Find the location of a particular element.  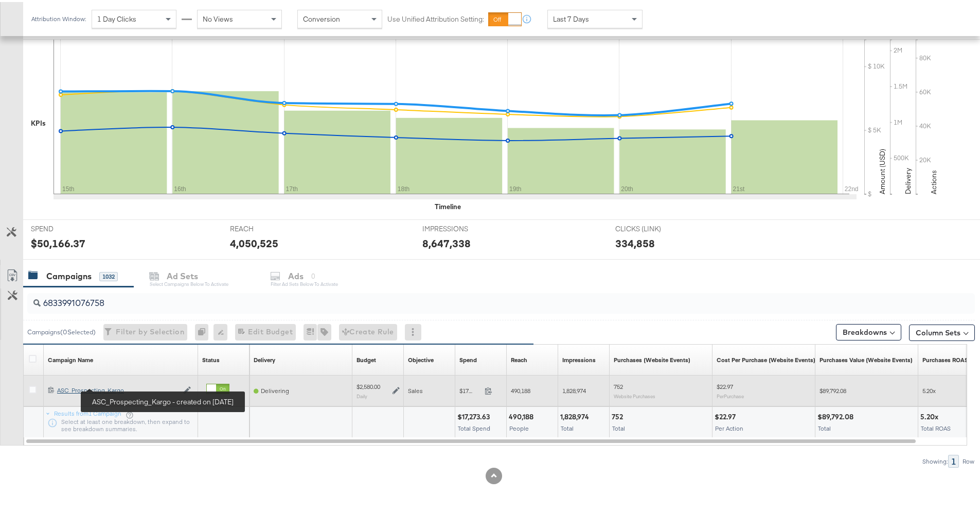

div: 1032 is located at coordinates (109, 275).